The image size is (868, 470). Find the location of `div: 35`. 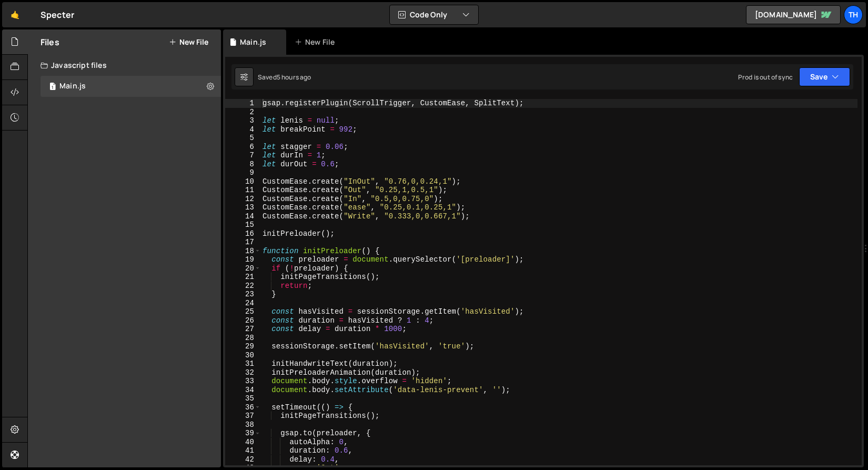

div: 35 is located at coordinates (244, 398).